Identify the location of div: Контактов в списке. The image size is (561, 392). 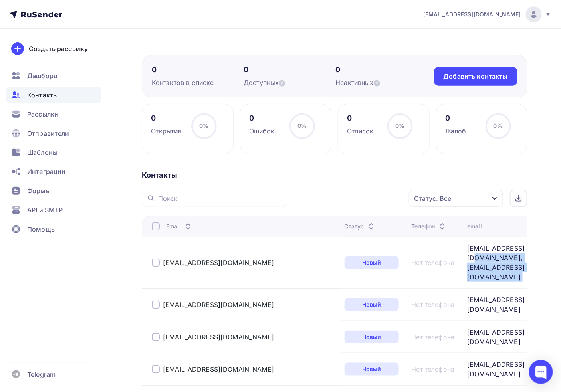
(198, 83).